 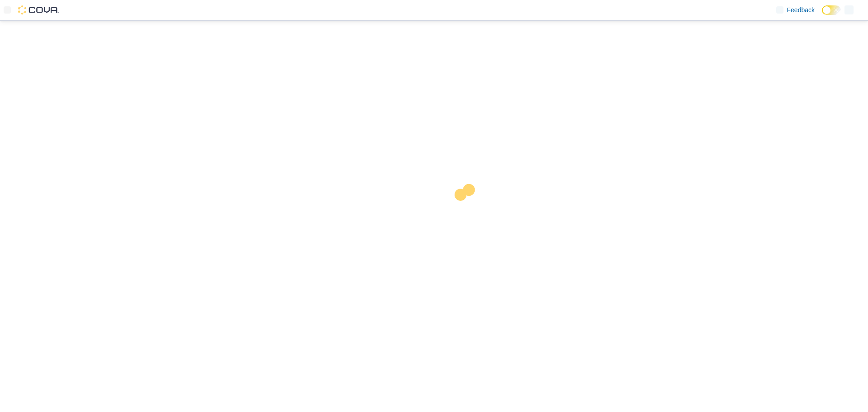 What do you see at coordinates (801, 10) in the screenshot?
I see `span: Feedback` at bounding box center [801, 10].